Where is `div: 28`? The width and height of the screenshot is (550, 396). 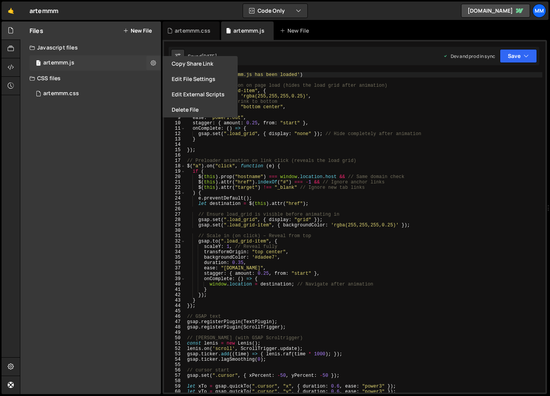
div: 28 is located at coordinates (175, 220).